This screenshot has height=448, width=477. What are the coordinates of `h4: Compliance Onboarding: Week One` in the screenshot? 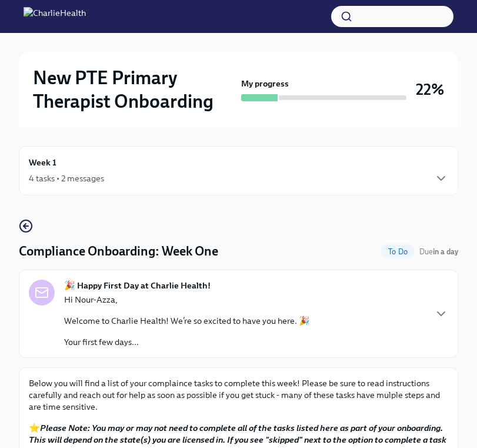 It's located at (118, 251).